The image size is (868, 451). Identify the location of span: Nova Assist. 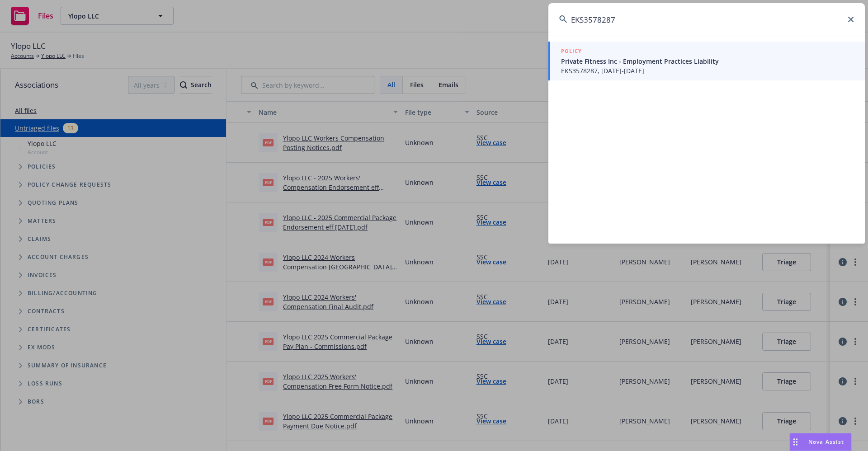
(826, 441).